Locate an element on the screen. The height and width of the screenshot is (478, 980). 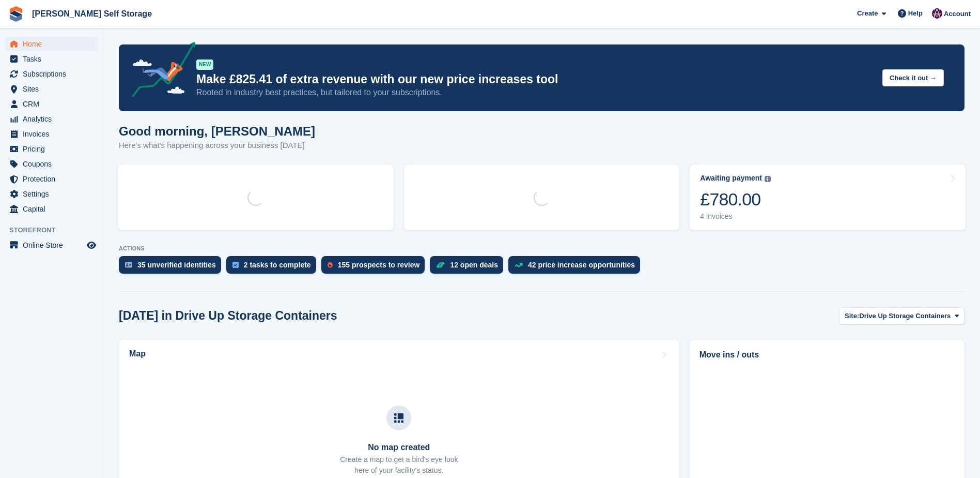
img: deal-1b604bf984904fb50ccaf53a9ad4b4a5d6e5aea283cecdc64d6e3604feb123c2.svg is located at coordinates (441, 264).